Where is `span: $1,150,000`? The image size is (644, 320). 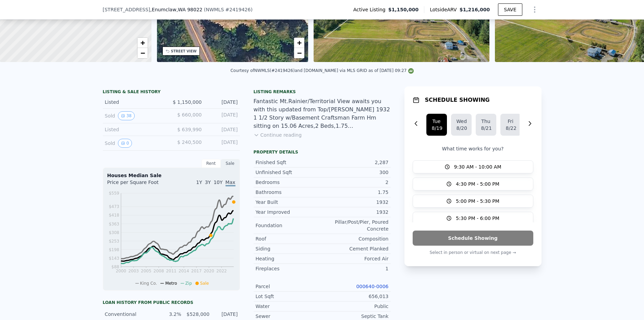 span: $1,150,000 is located at coordinates (403, 10).